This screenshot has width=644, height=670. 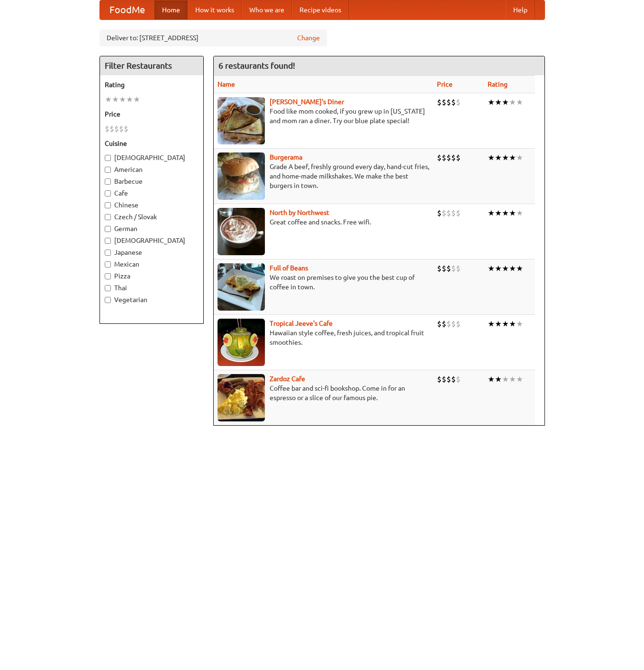 I want to click on label: Thai, so click(x=151, y=288).